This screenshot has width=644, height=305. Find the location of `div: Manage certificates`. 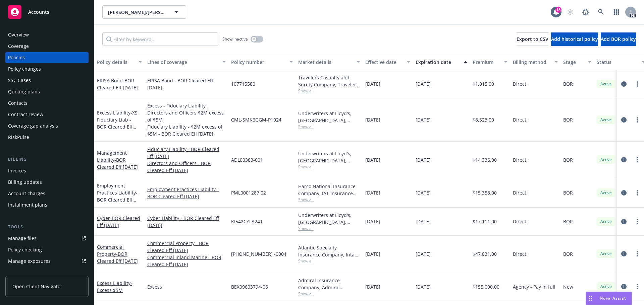

div: Manage certificates is located at coordinates (30, 272).